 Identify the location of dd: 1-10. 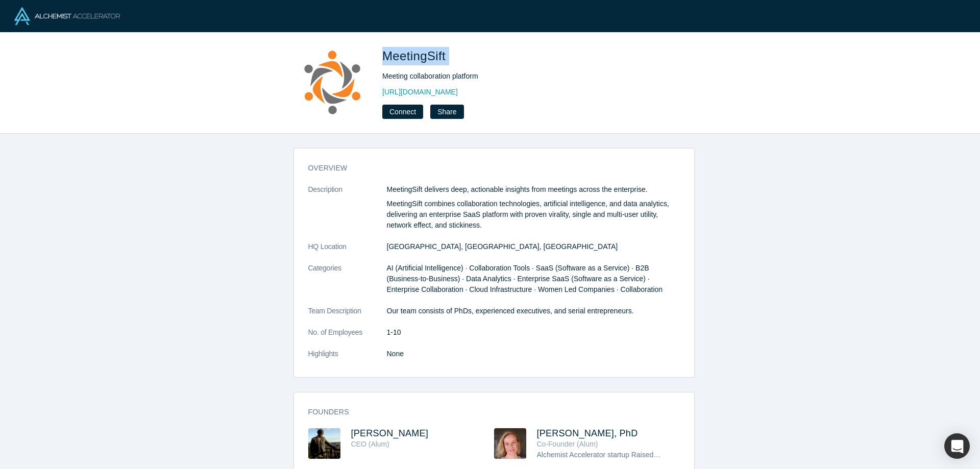
(534, 333).